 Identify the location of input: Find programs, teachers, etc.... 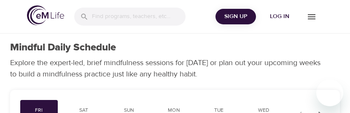
(139, 16).